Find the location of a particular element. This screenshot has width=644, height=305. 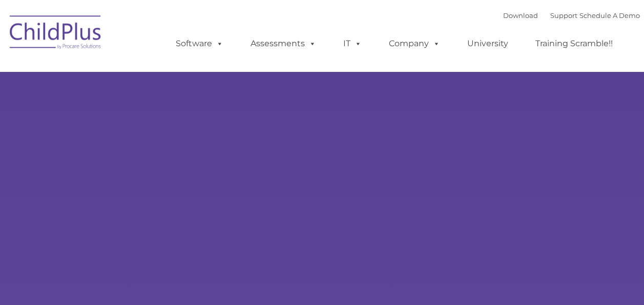

a: Company is located at coordinates (414, 44).